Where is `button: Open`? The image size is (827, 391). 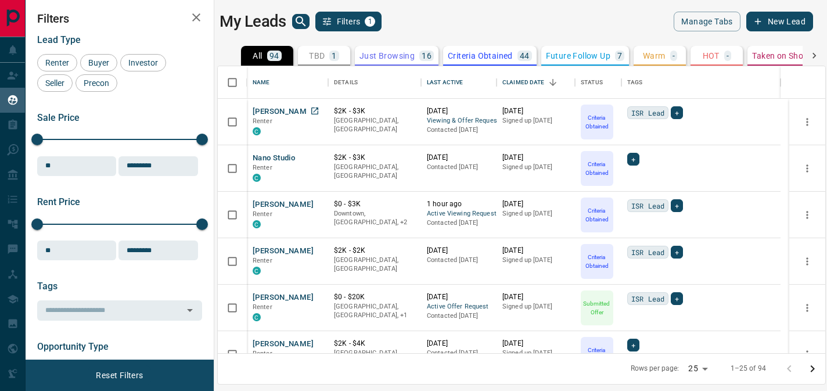
button: Open is located at coordinates (190, 310).